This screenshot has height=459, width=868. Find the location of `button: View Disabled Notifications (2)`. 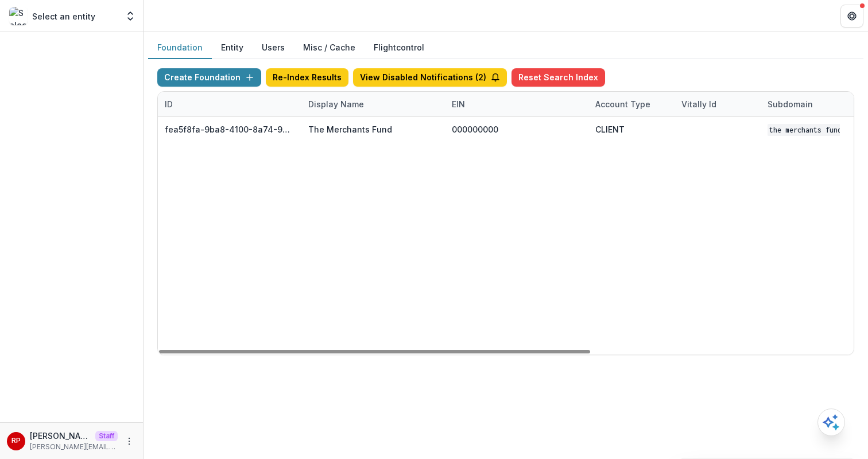

button: View Disabled Notifications (2) is located at coordinates (430, 78).